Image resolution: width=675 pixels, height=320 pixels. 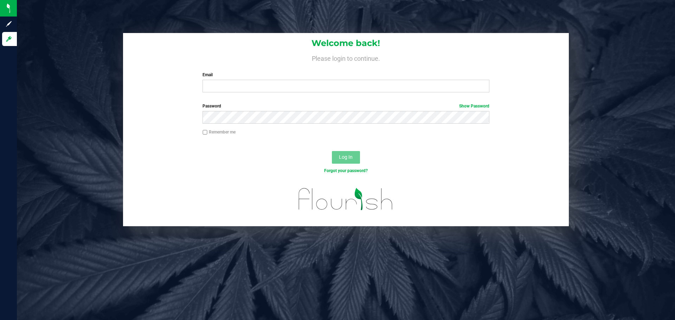 I want to click on span: Password, so click(x=212, y=106).